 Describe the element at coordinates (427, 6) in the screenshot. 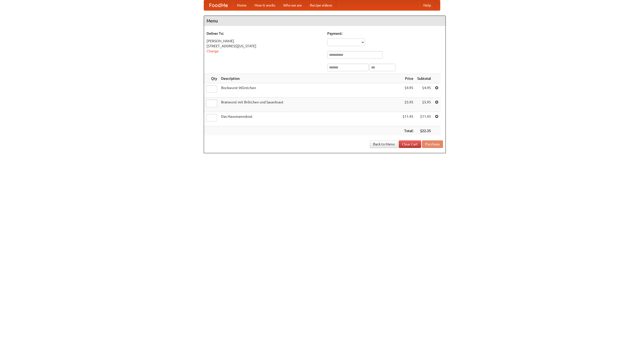

I see `a: Help` at that location.